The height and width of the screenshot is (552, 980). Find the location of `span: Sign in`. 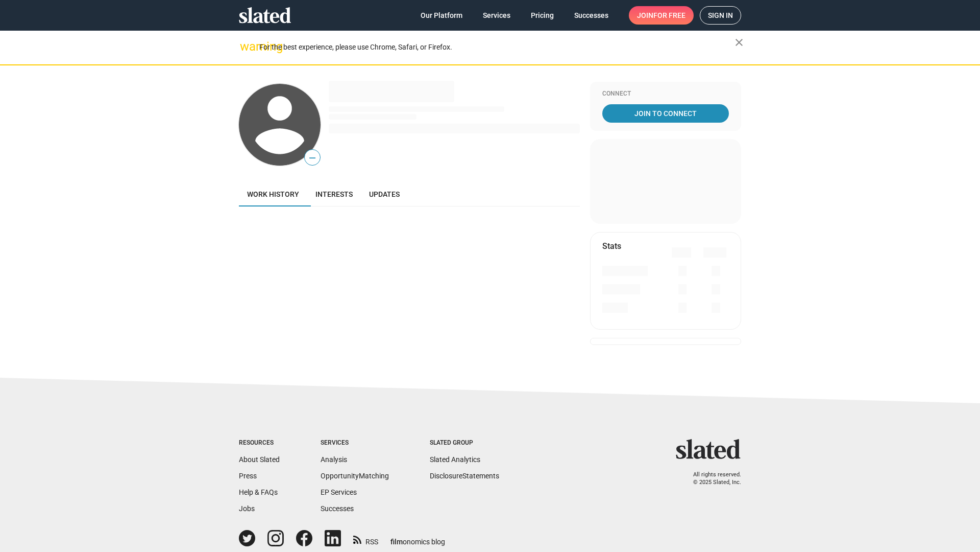

span: Sign in is located at coordinates (721, 15).